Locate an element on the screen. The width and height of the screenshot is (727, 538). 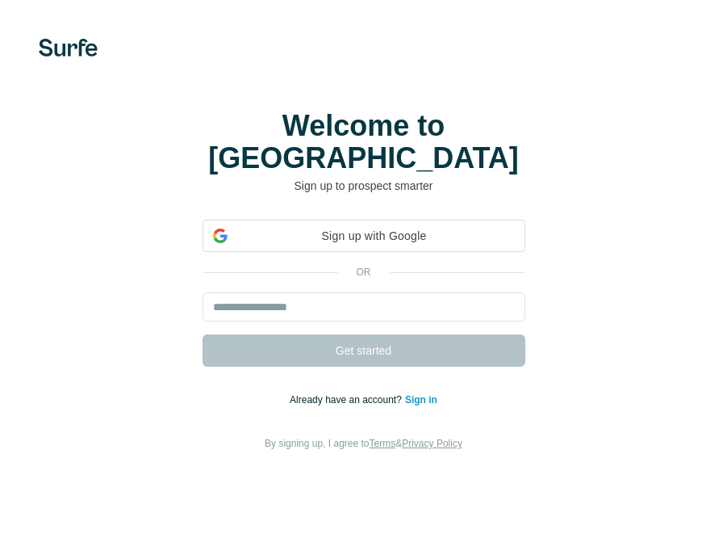
p: Sign up to prospect smarter is located at coordinates (364, 186).